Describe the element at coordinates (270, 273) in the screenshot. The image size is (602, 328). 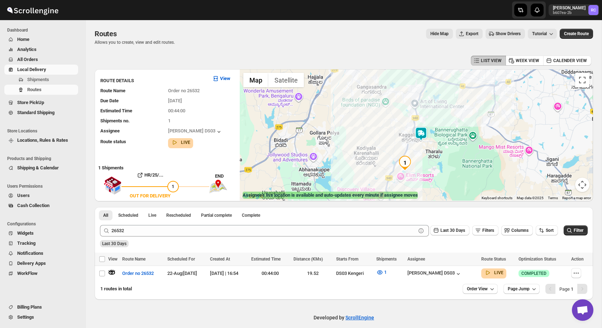
I see `div: 00:44:00` at that location.